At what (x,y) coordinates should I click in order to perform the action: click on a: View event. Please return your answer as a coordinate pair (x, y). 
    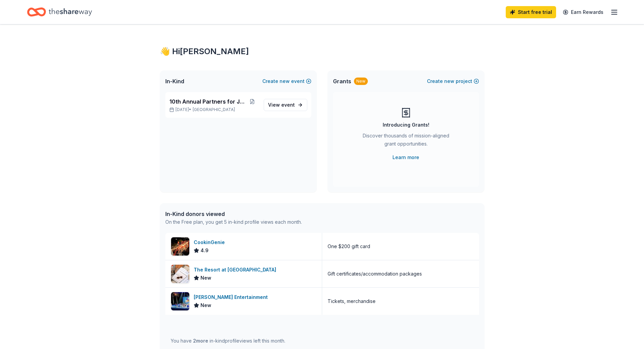
    Looking at the image, I should click on (285, 105).